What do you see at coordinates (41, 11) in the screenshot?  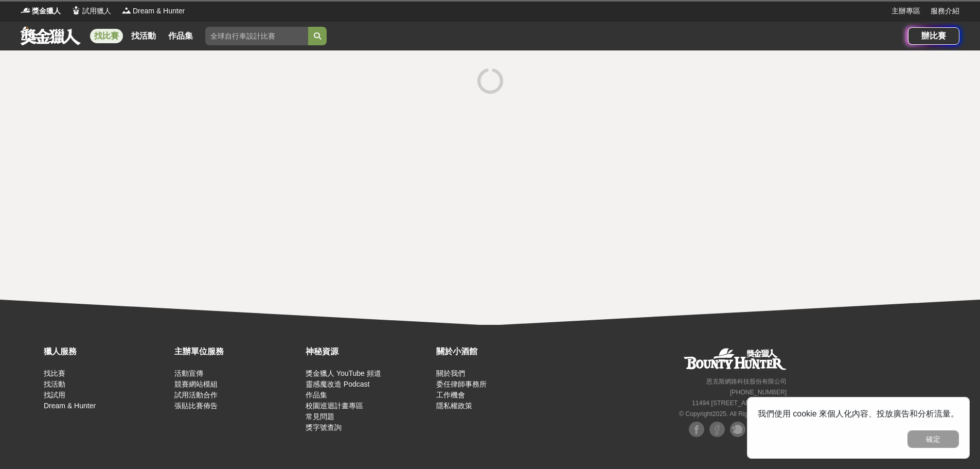 I see `a: Logo獎金獵人` at bounding box center [41, 11].